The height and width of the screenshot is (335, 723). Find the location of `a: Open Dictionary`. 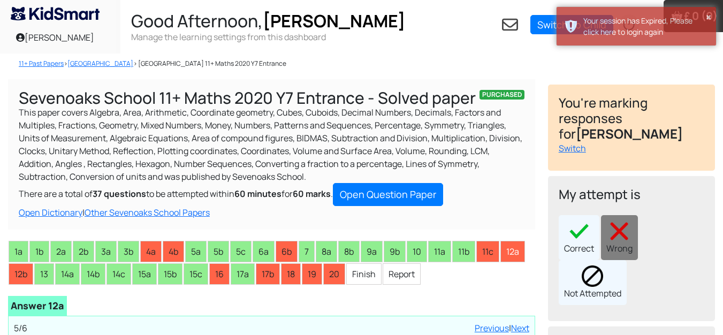

a: Open Dictionary is located at coordinates (50, 213).